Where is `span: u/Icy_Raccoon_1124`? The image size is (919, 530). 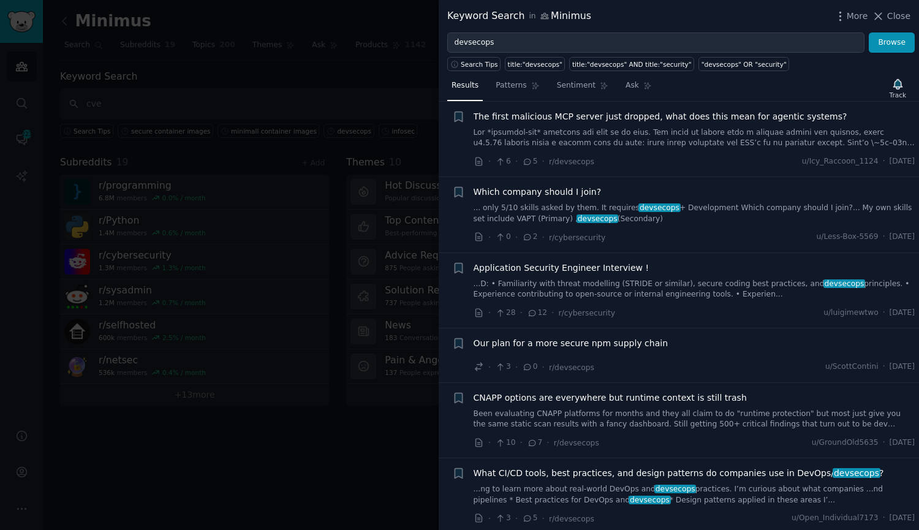 span: u/Icy_Raccoon_1124 is located at coordinates (840, 162).